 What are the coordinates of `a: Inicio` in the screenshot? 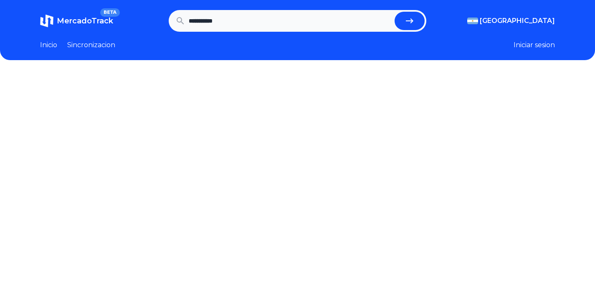 It's located at (48, 45).